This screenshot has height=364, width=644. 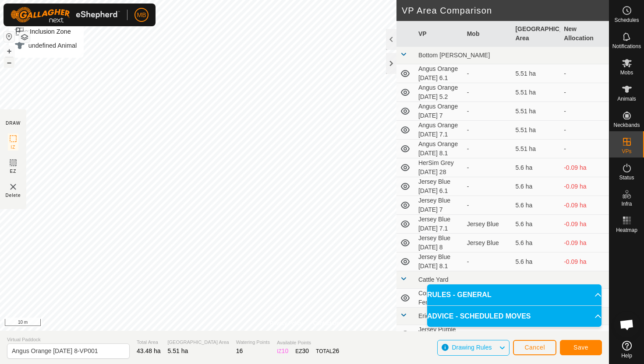 I want to click on a: Help, so click(x=626, y=349).